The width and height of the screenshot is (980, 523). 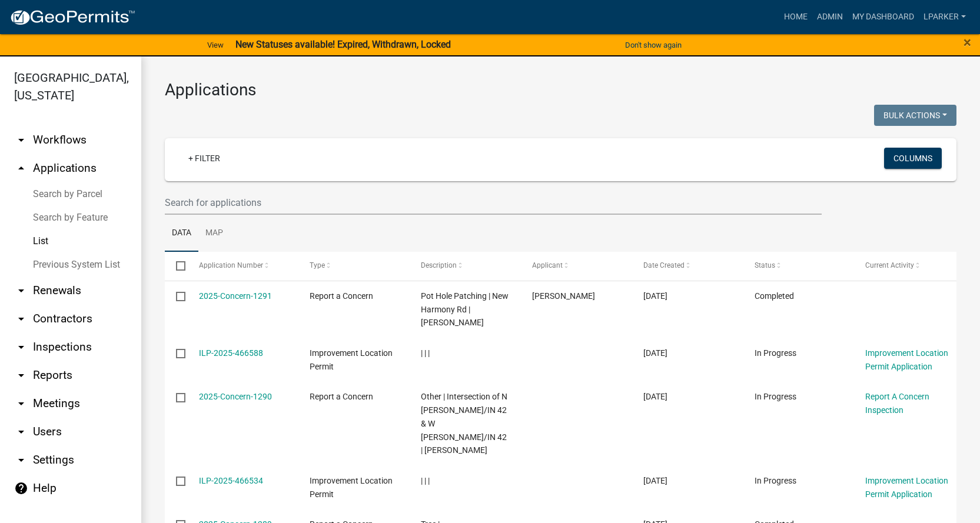 I want to click on span: Type, so click(x=317, y=265).